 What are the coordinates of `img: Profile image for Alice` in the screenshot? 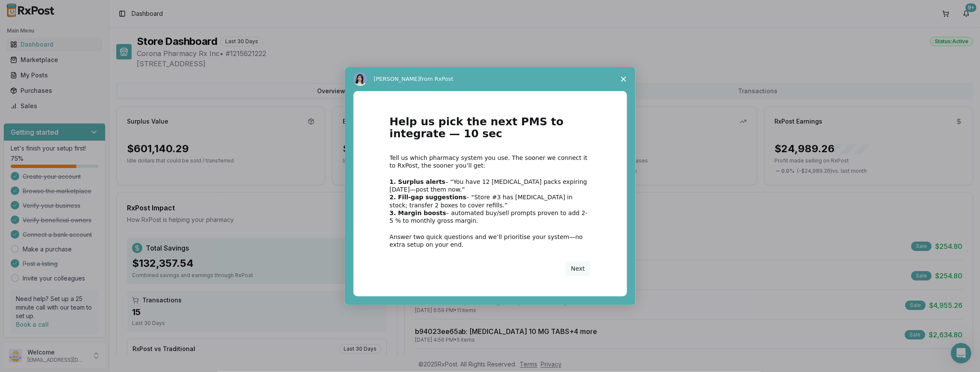 It's located at (360, 79).